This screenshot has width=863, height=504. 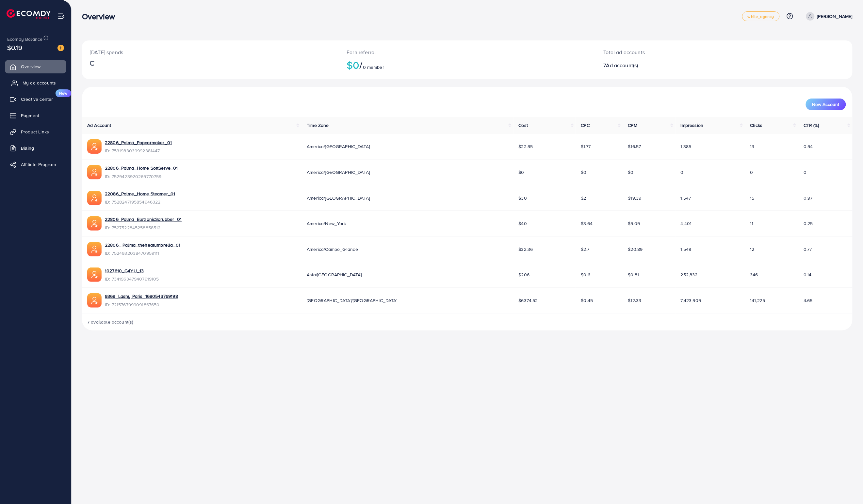 I want to click on span: My ad accounts, so click(x=39, y=83).